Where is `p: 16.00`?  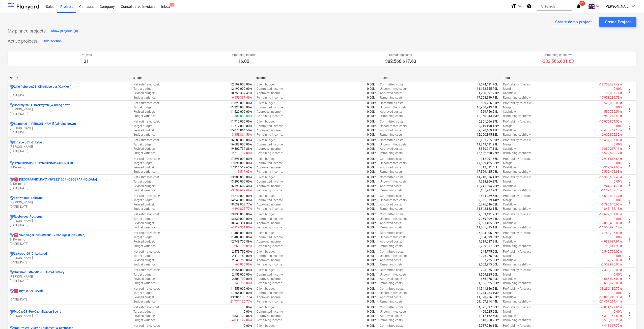
p: 16.00 is located at coordinates (243, 61).